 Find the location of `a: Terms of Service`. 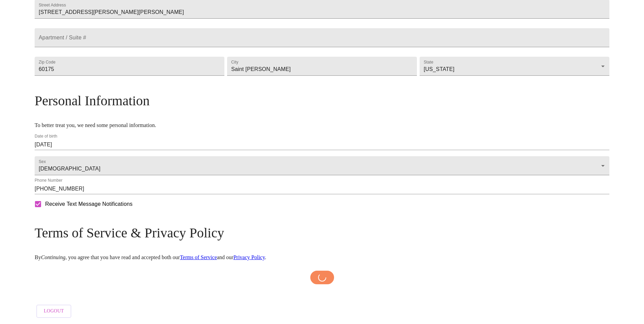

a: Terms of Service is located at coordinates (198, 257).